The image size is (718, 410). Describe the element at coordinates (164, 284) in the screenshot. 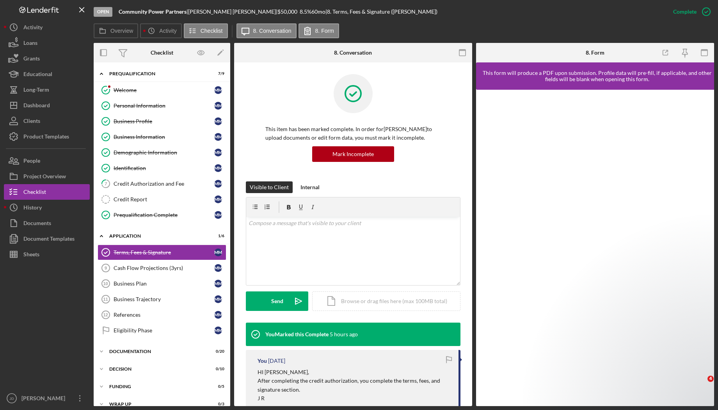

I see `div: Business Plan` at that location.